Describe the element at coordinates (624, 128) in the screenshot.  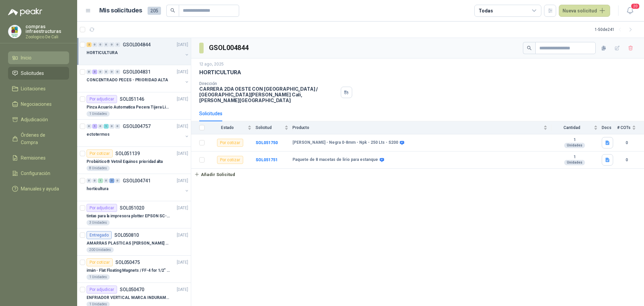
I see `span: # COTs` at that location.